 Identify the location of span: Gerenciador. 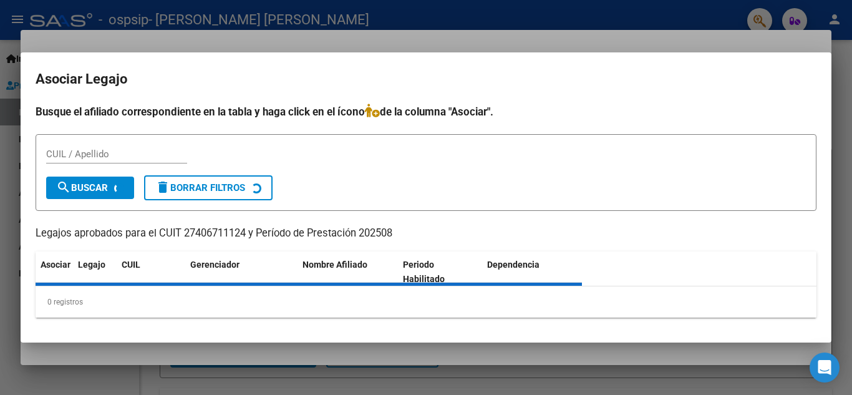
(215, 264).